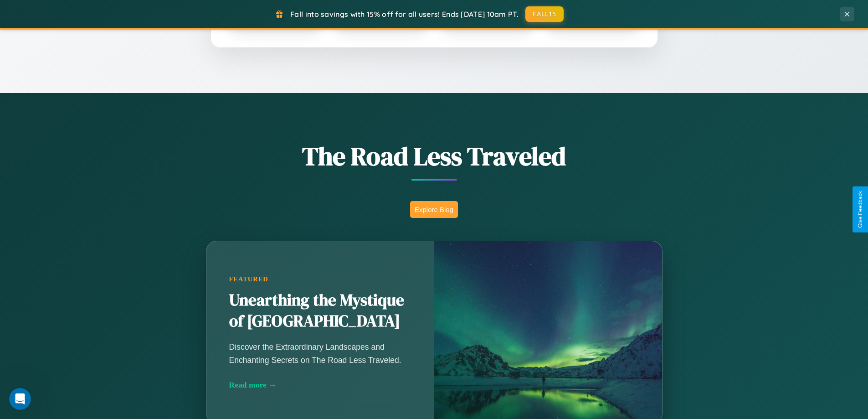  What do you see at coordinates (320, 279) in the screenshot?
I see `div: Featured` at bounding box center [320, 279].